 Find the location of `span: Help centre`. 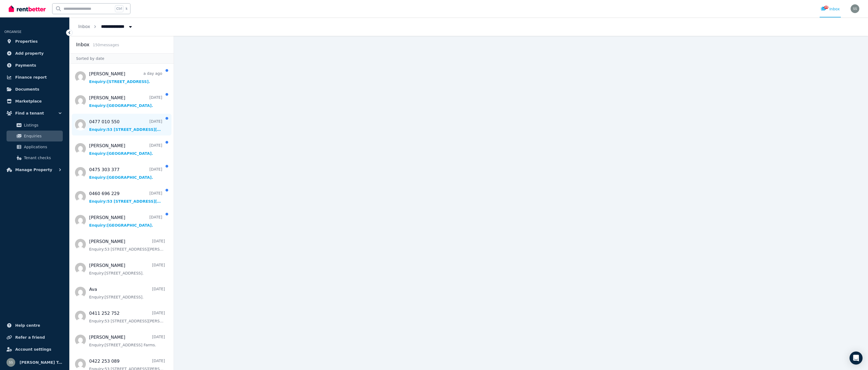

span: Help centre is located at coordinates (27, 325).